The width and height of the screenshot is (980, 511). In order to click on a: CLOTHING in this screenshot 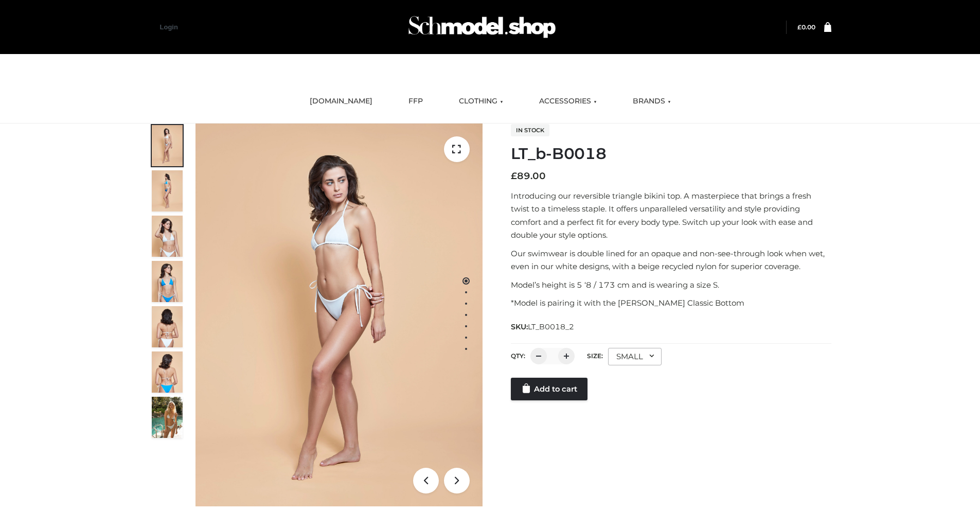, I will do `click(481, 101)`.